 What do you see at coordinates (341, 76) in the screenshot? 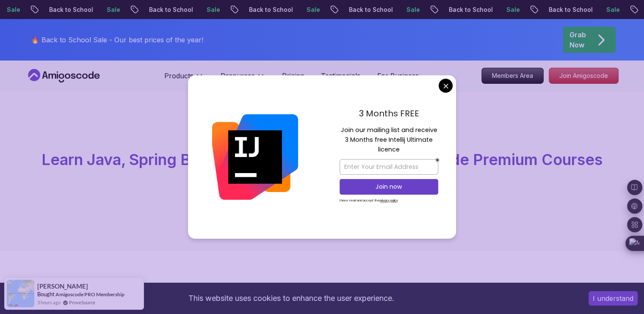
I see `p: Testimonials` at bounding box center [341, 76].